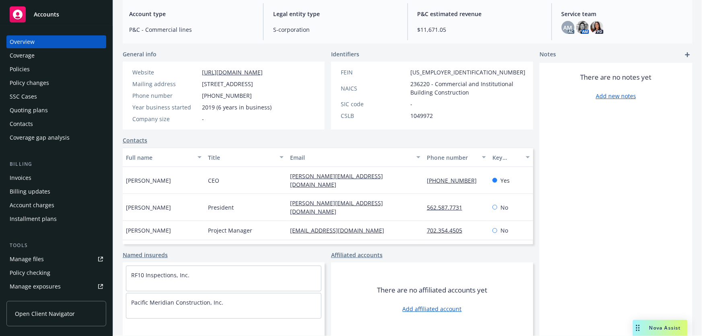  What do you see at coordinates (56, 191) in the screenshot?
I see `a: Billing updates` at bounding box center [56, 191].